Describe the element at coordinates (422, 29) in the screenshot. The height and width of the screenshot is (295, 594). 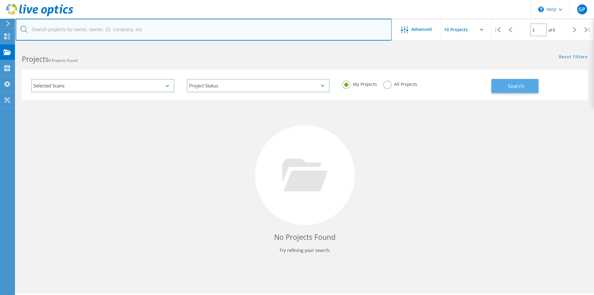
I see `span: Advanced` at that location.